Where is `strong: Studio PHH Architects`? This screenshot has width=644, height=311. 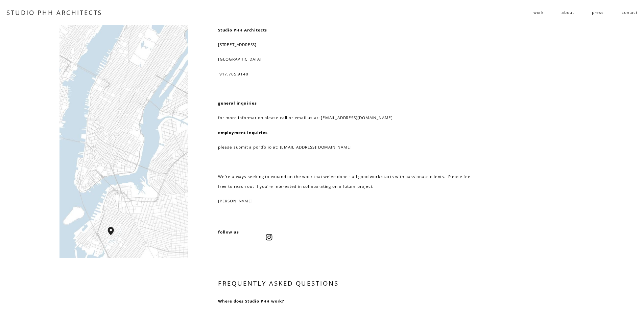
strong: Studio PHH Architects is located at coordinates (243, 30).